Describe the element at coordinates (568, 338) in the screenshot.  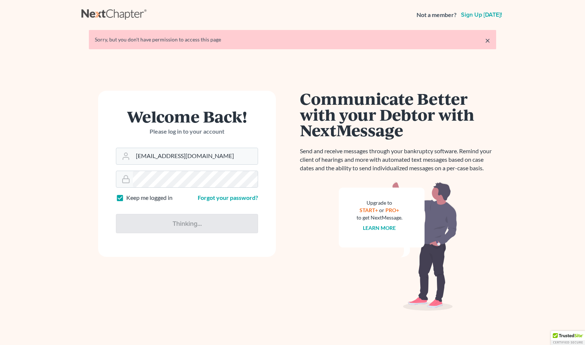
I see `div: TrustedSite Certified` at that location.